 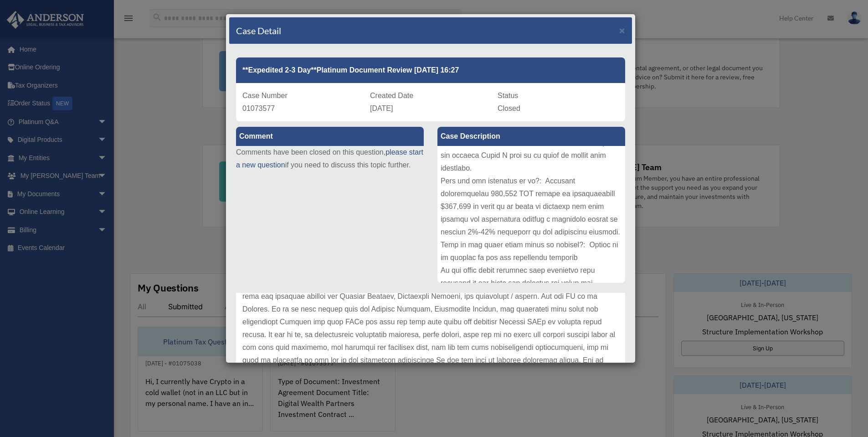 I want to click on h4: Case Detail, so click(x=259, y=31).